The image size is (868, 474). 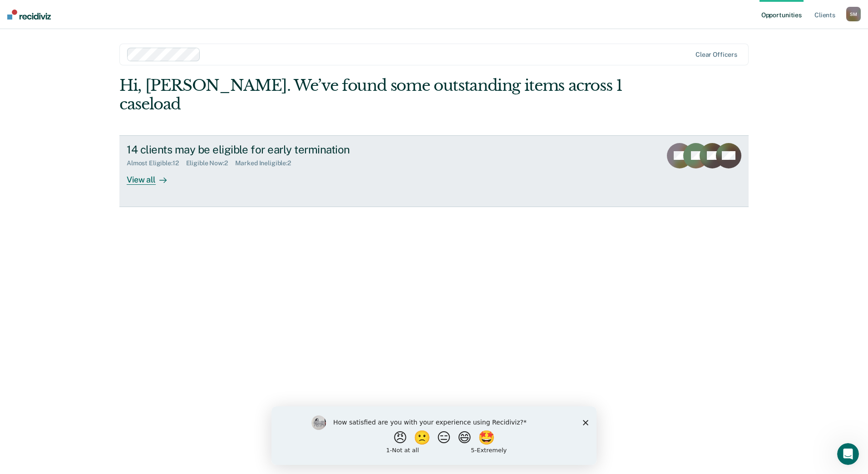 I want to click on img: Profile image for Kim, so click(x=47, y=16).